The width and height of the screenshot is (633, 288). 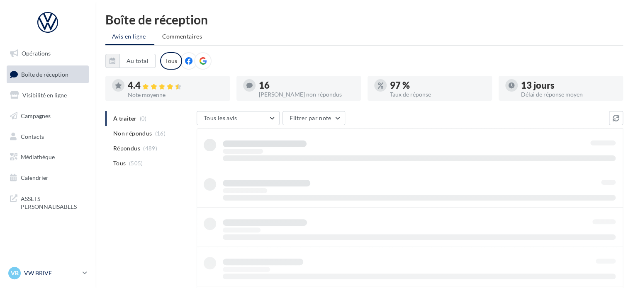 What do you see at coordinates (306, 85) in the screenshot?
I see `div: 16` at bounding box center [306, 85].